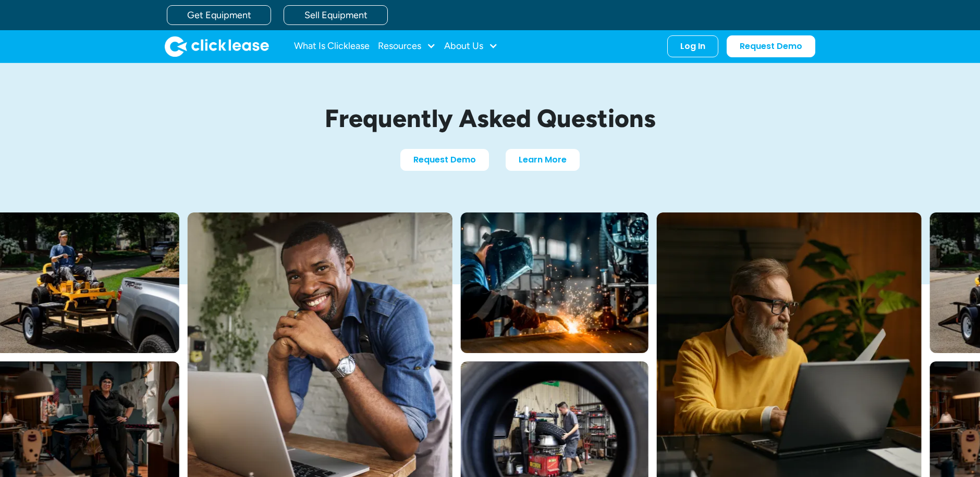 This screenshot has height=477, width=980. What do you see at coordinates (219, 15) in the screenshot?
I see `a: Get Equipment` at bounding box center [219, 15].